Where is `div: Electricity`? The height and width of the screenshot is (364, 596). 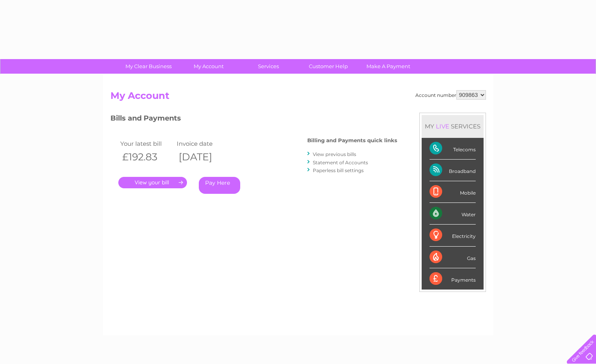 div: Electricity is located at coordinates (452, 236).